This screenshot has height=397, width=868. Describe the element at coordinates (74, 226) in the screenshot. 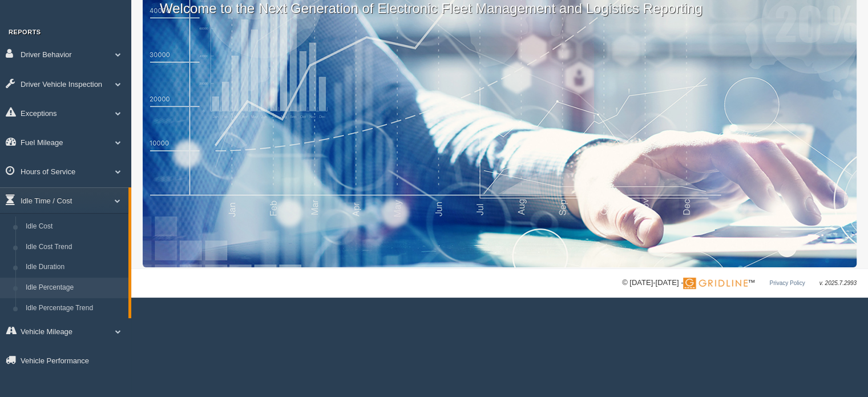

I see `a: Idle Cost` at that location.